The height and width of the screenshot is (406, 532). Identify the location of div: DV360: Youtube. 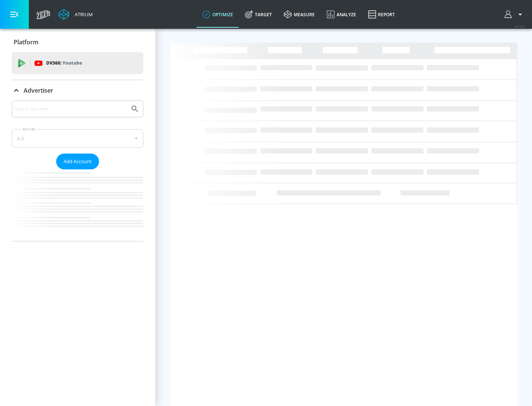
(78, 63).